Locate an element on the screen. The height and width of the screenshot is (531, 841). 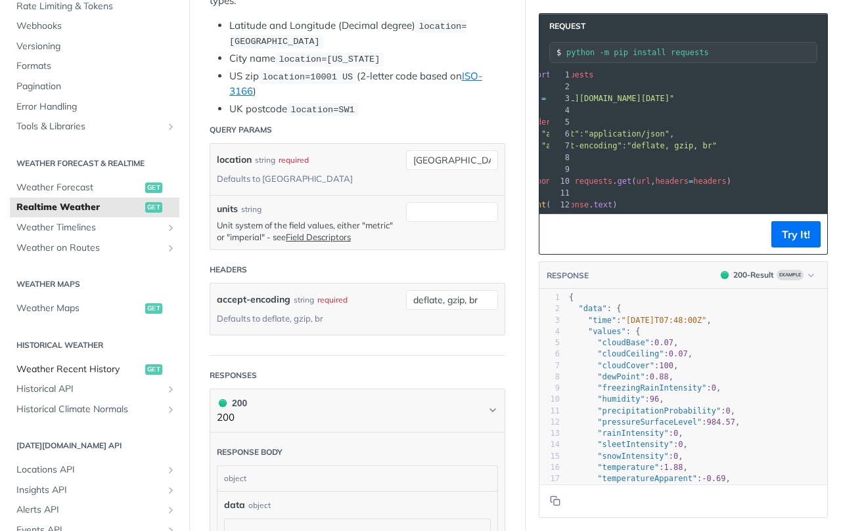
div: 14 is located at coordinates (549, 445).